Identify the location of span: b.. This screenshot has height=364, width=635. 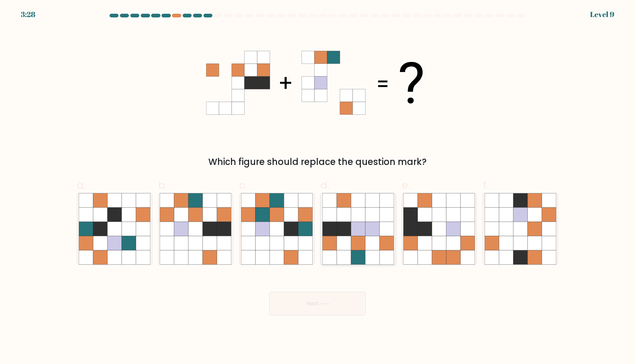
(162, 185).